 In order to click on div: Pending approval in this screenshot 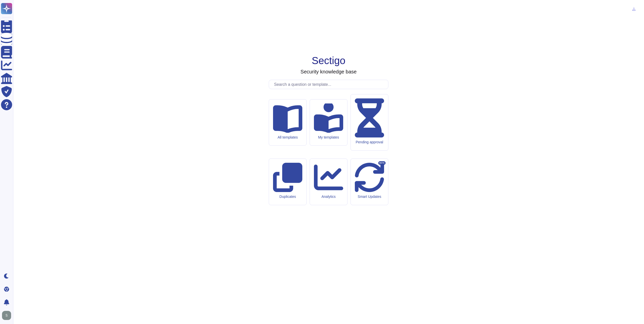, I will do `click(369, 142)`.